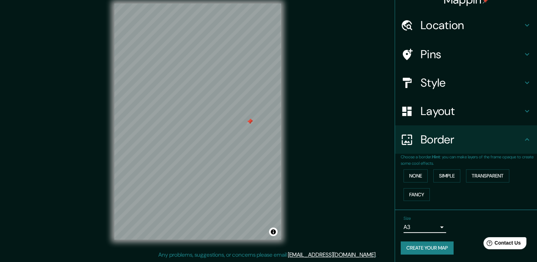 This screenshot has height=262, width=537. What do you see at coordinates (469, 160) in the screenshot?
I see `p: Choose a border. : you can make layers of the frame opaque to create some cool effects.` at bounding box center [469, 160].